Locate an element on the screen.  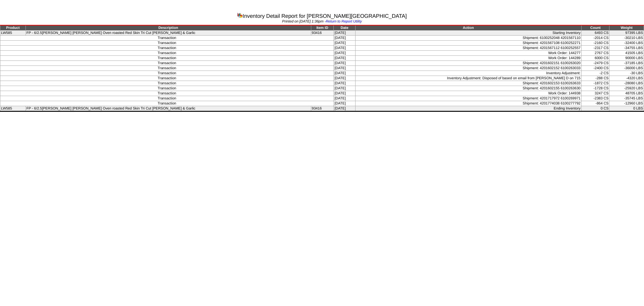
td: Weight is located at coordinates (627, 28).